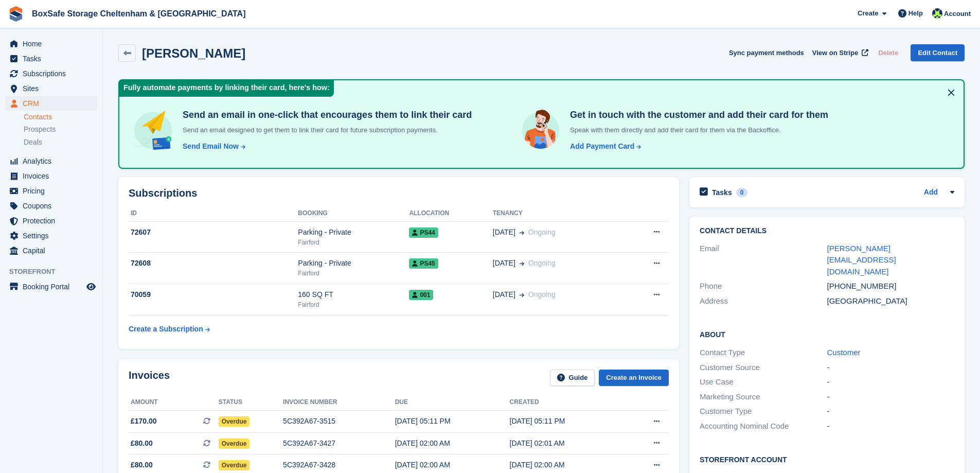 The image size is (980, 473). I want to click on div: Accounting Nominal Code, so click(763, 426).